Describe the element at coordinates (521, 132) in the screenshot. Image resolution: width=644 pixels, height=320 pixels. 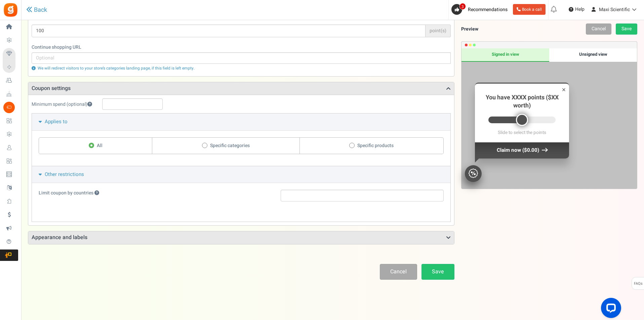
I see `div: Slide to select the points` at that location.